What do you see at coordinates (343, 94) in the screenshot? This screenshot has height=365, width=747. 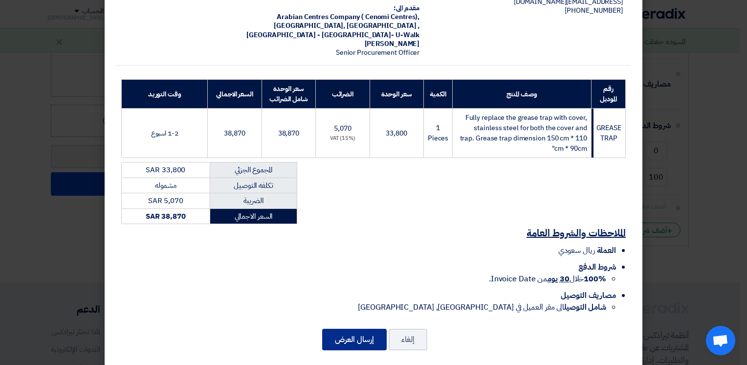 I see `th: الضرائب` at bounding box center [343, 94].